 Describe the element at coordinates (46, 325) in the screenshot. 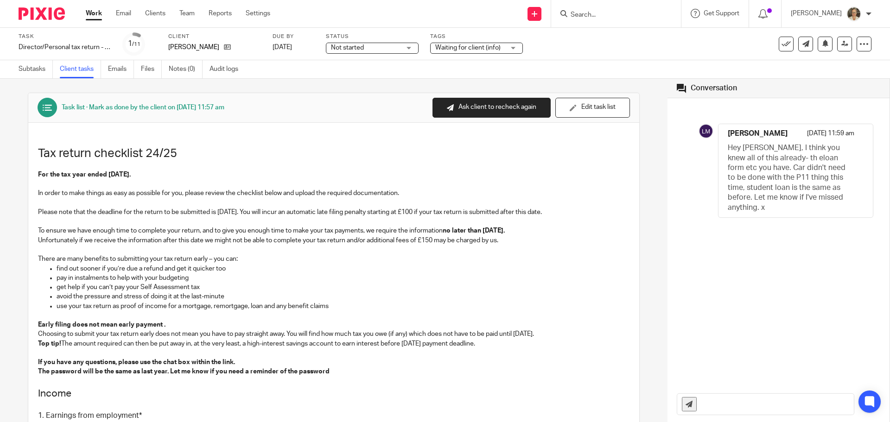

I see `strong: Early` at that location.